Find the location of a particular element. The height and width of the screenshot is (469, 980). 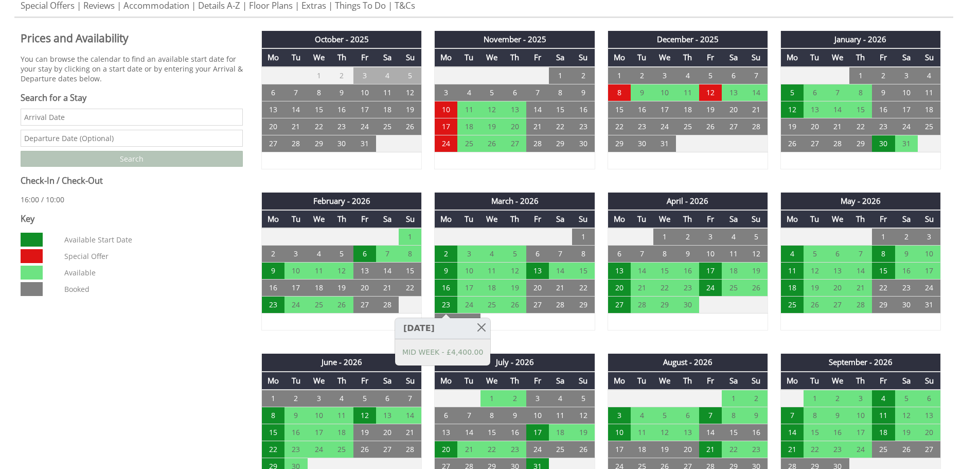

td: 31 is located at coordinates (665, 143).